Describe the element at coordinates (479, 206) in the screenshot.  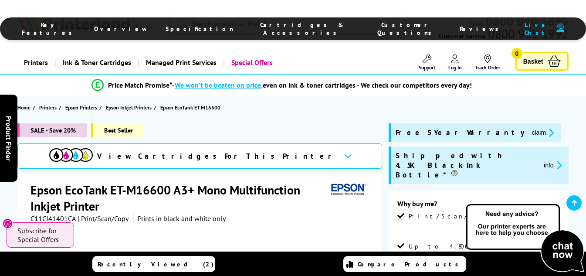
I see `div: Why buy me?` at that location.